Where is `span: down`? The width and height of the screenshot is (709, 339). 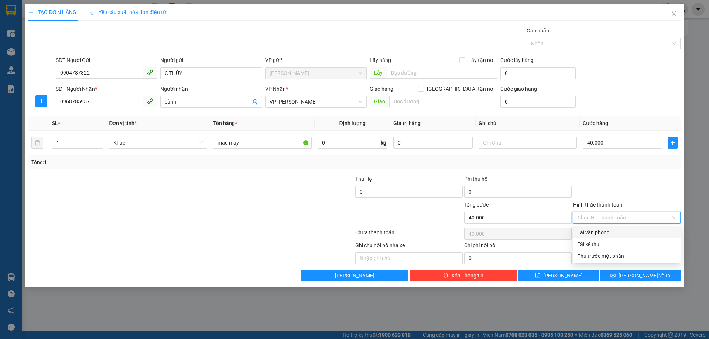
span: down is located at coordinates (99, 146).